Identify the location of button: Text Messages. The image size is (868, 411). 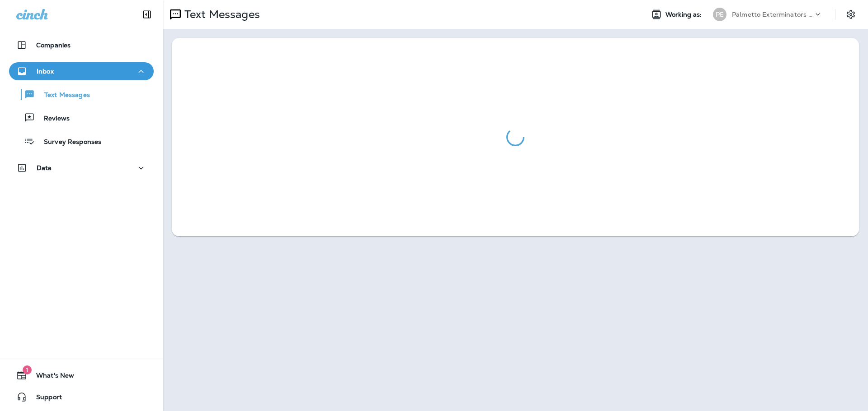
(81, 95).